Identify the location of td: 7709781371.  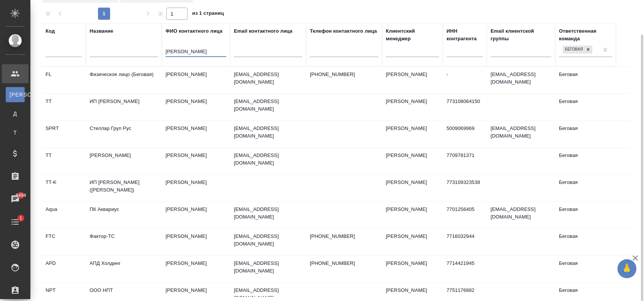
(465, 161).